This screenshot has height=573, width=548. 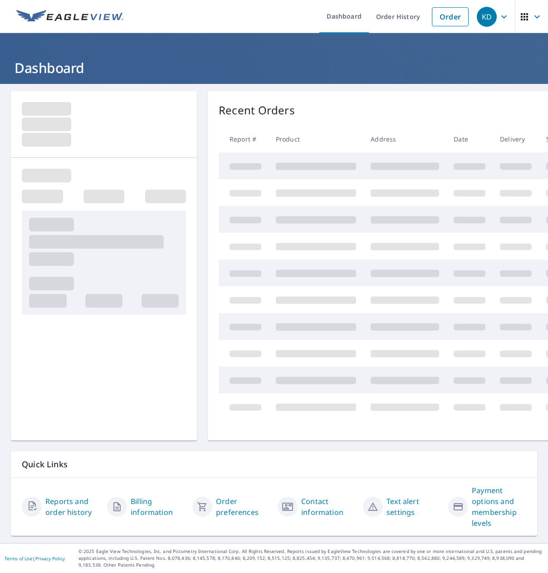 I want to click on img: EV Logo, so click(x=70, y=17).